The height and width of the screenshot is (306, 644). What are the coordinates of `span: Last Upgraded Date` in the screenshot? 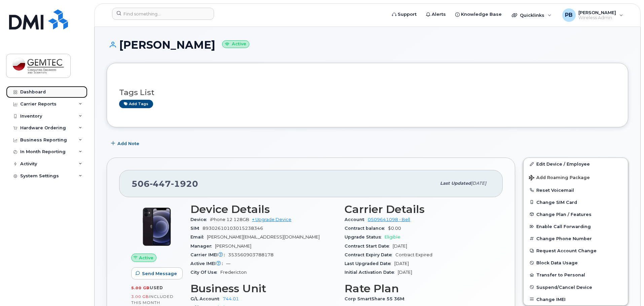 It's located at (369, 263).